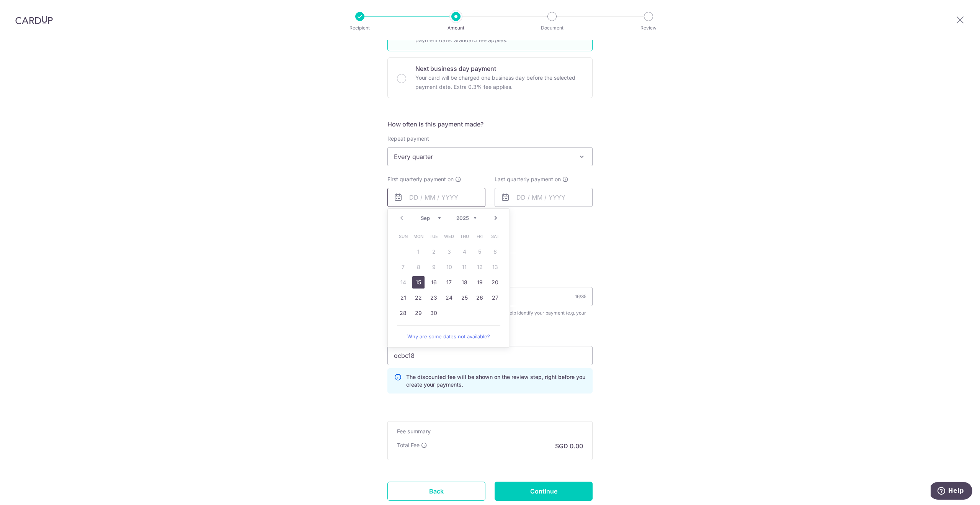 Image resolution: width=980 pixels, height=505 pixels. I want to click on p: Next business day payment, so click(499, 68).